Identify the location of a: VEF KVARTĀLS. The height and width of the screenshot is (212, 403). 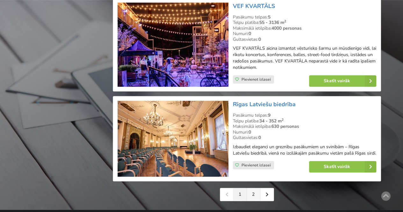
(254, 6).